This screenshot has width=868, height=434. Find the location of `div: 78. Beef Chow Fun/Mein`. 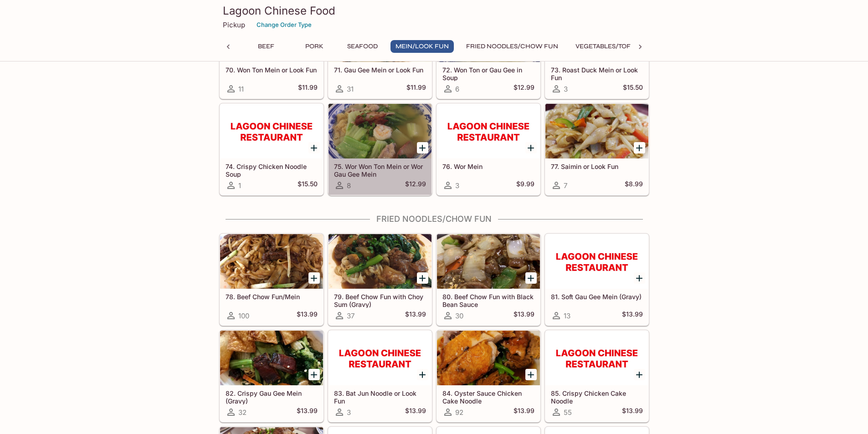

div: 78. Beef Chow Fun/Mein is located at coordinates (272, 262).